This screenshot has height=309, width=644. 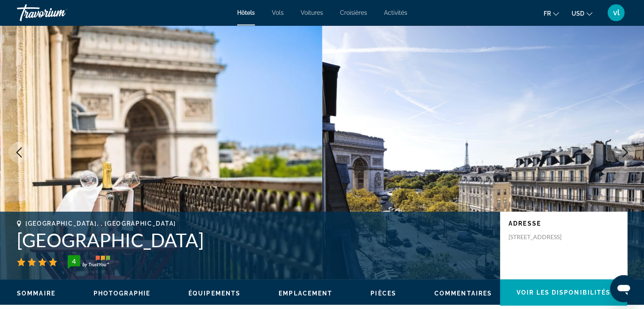 What do you see at coordinates (278, 12) in the screenshot?
I see `a: Vols` at bounding box center [278, 12].